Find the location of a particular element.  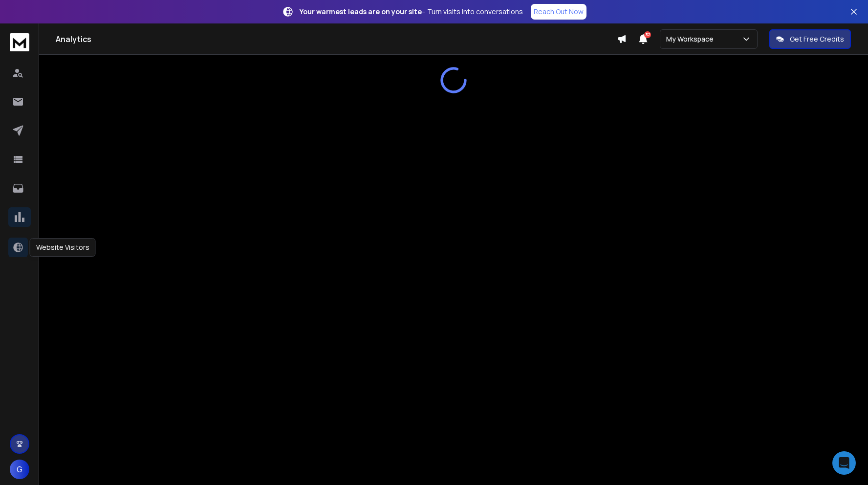

strong: Your warmest leads are on your site is located at coordinates (361, 11).